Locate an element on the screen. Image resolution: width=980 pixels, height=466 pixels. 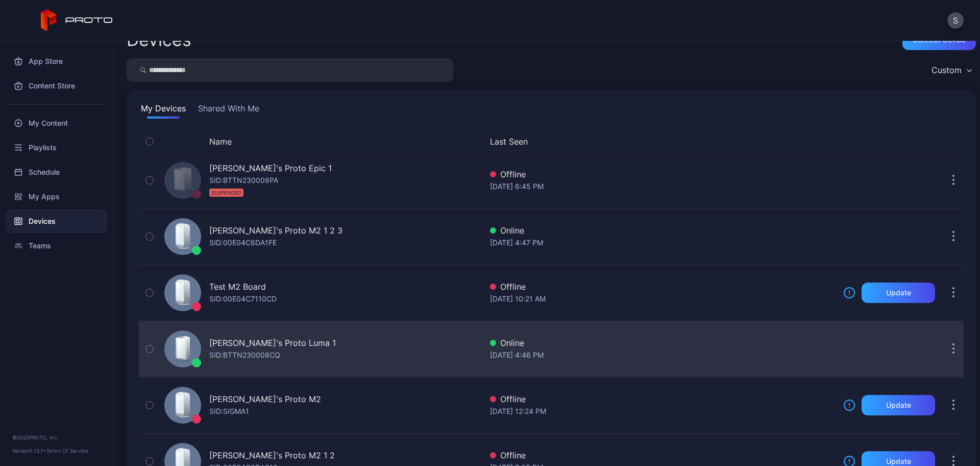
div: Update Device is located at coordinates (885, 141).